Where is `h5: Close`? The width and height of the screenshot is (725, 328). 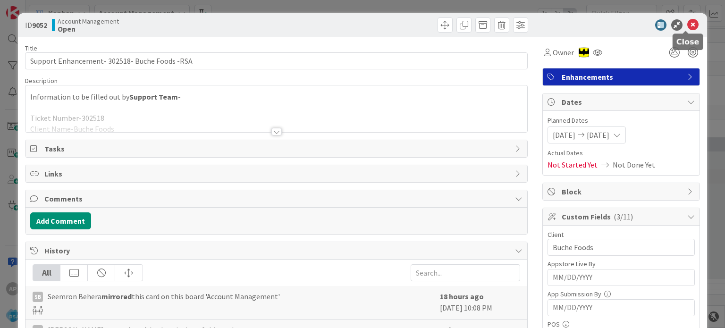 h5: Close is located at coordinates (688, 42).